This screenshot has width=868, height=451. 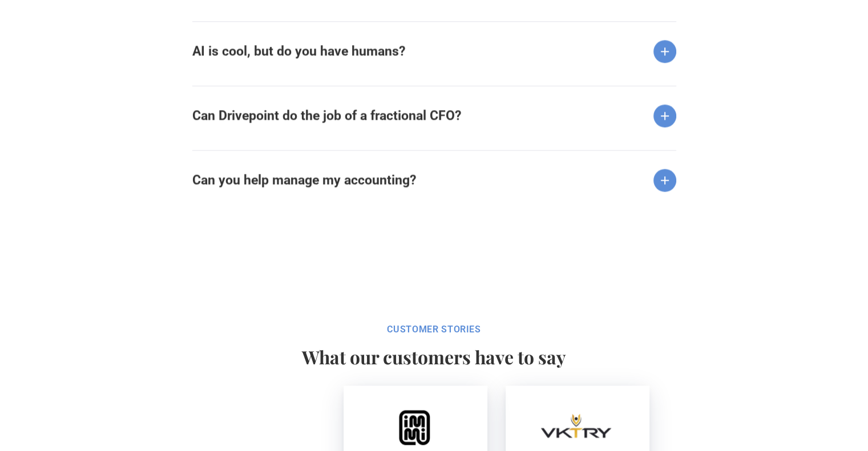 I want to click on div: CUSTOMER STORIes, so click(x=435, y=330).